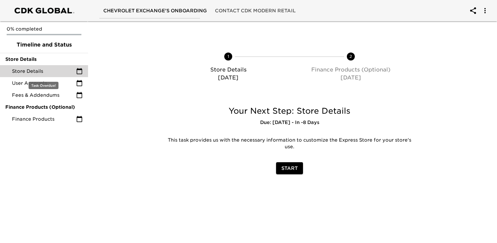 The height and width of the screenshot is (243, 497). Describe the element at coordinates (44, 119) in the screenshot. I see `span: Finance Products` at that location.